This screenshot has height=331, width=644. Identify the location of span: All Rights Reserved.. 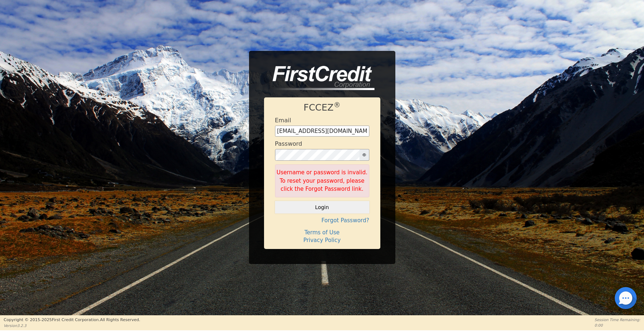
(120, 320).